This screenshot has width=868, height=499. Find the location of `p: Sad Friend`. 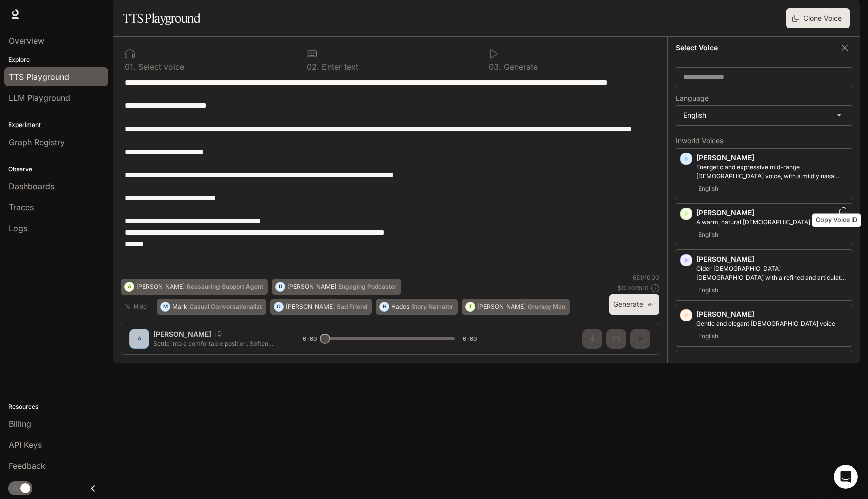

p: Sad Friend is located at coordinates (352, 307).